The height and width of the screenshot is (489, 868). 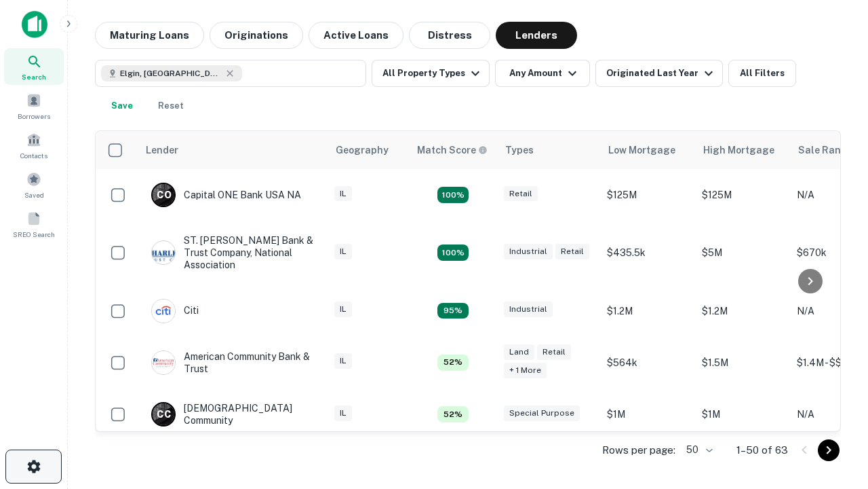 I want to click on td: $1.5M, so click(x=743, y=363).